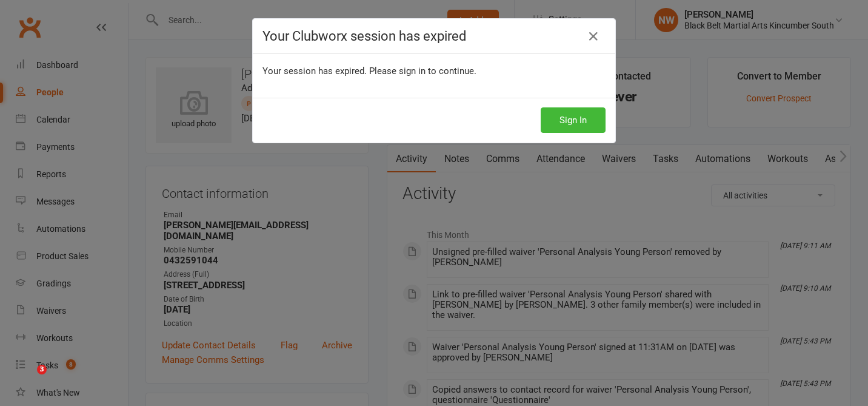 Image resolution: width=868 pixels, height=406 pixels. I want to click on button: Sign In, so click(573, 120).